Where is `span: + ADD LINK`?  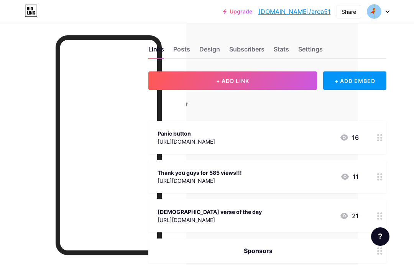 span: + ADD LINK is located at coordinates (233, 81).